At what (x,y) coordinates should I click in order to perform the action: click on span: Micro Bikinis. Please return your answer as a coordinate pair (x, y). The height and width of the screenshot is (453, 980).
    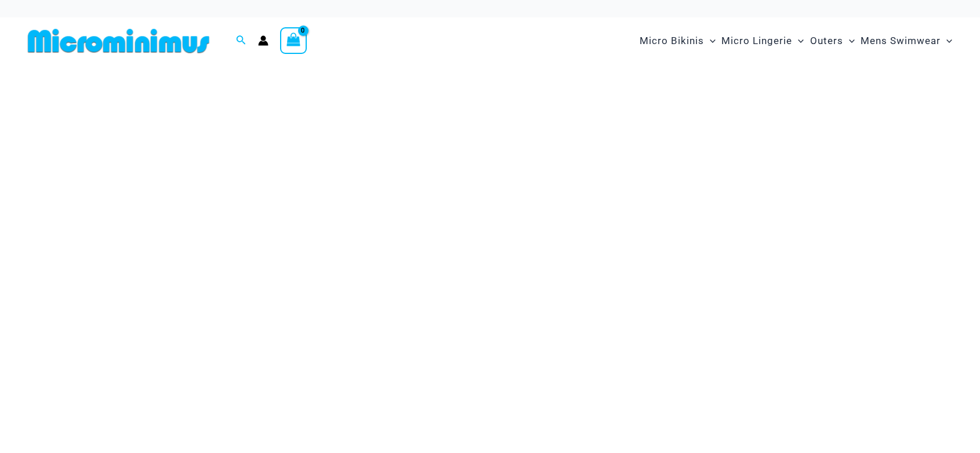
    Looking at the image, I should click on (671, 41).